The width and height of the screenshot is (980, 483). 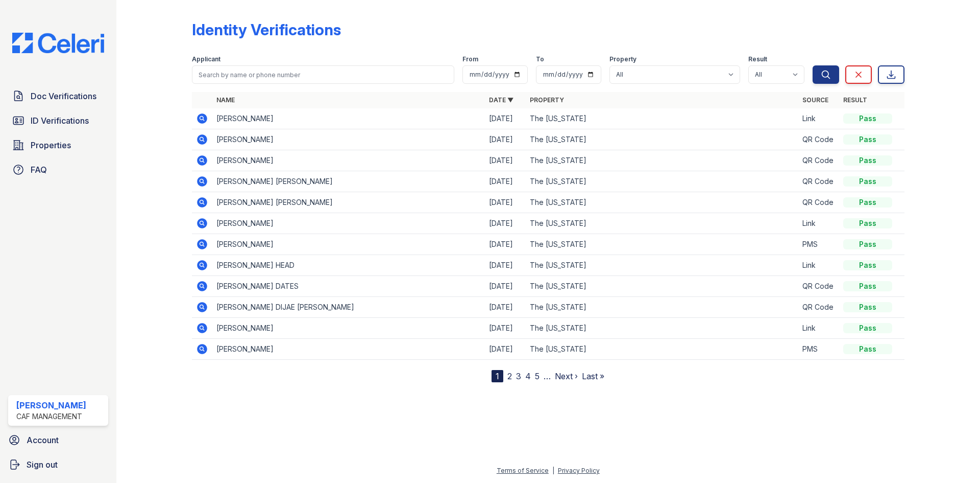 What do you see at coordinates (59, 43) in the screenshot?
I see `img: CE_Logo_Blue-a8612792a0a2168367f1c8372b55b34899dd931a85d93a1a3d3e32e68fde9ad4.png` at bounding box center [59, 43].